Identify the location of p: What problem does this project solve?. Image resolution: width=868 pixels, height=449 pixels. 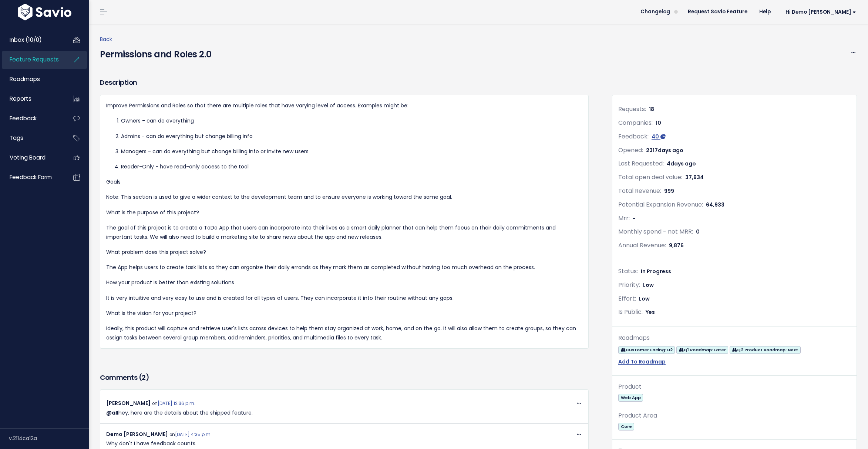
(344, 252).